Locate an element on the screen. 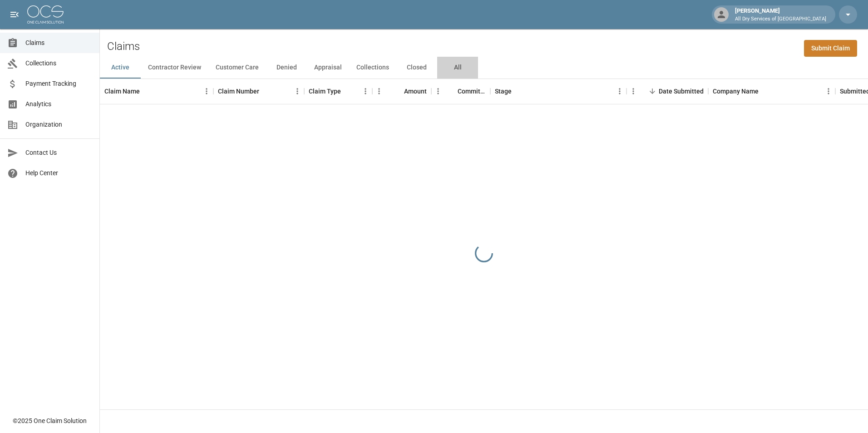 This screenshot has height=433, width=868. div: dynamic tabs is located at coordinates (484, 68).